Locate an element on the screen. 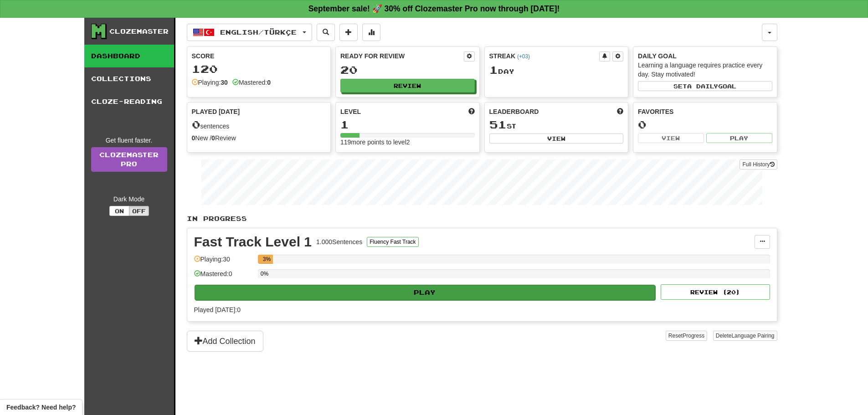  div: 1 is located at coordinates (407, 124).